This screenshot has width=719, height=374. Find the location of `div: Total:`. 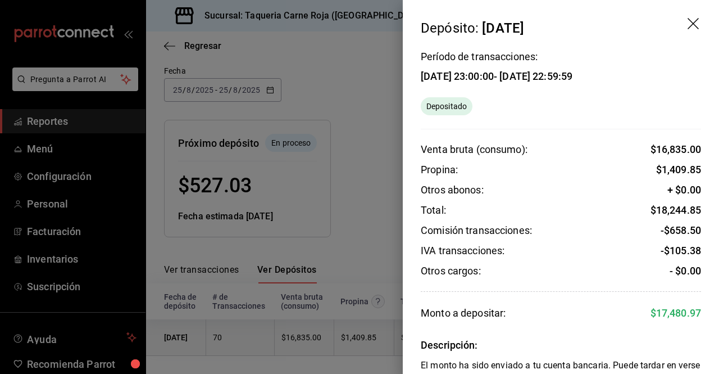

div: Total: is located at coordinates (433, 210).